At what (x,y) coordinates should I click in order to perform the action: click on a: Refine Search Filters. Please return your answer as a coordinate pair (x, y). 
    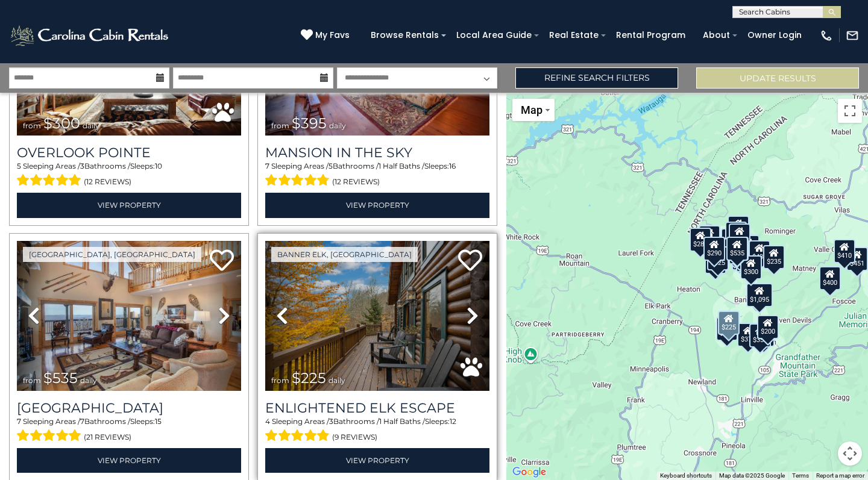
    Looking at the image, I should click on (597, 77).